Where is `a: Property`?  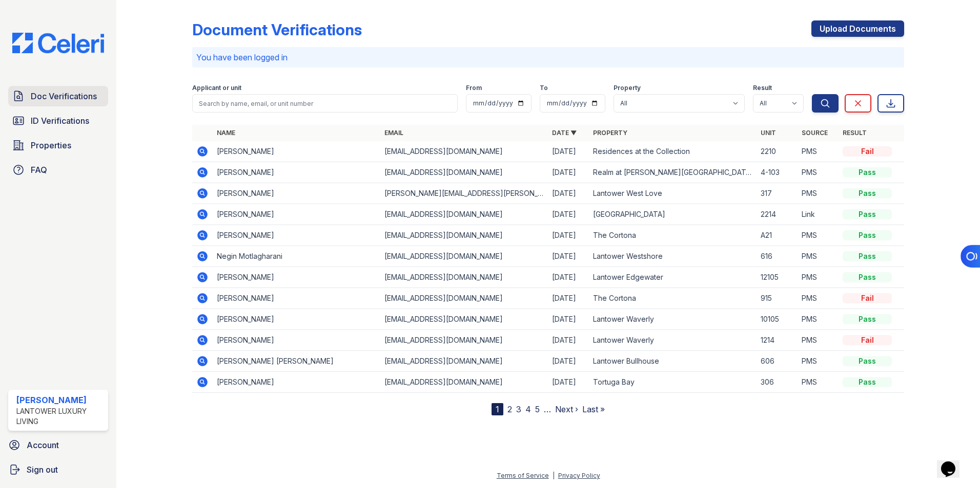
a: Property is located at coordinates (609, 132).